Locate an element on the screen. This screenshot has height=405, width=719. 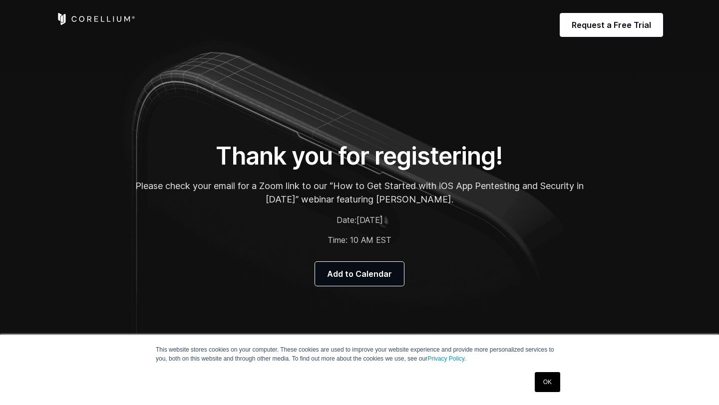
span: Add to Calendar is located at coordinates (359, 274).